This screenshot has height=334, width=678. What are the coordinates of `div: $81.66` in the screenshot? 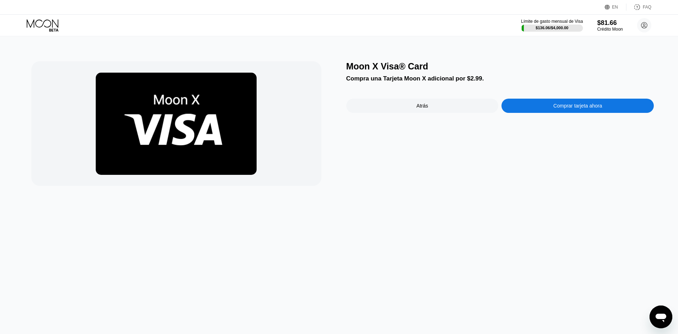 It's located at (610, 23).